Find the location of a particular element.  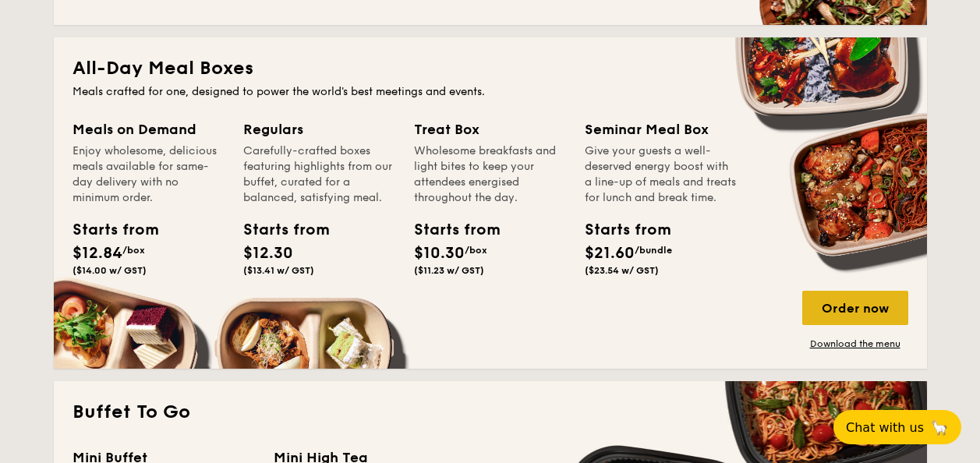

h2: Buffet To Go is located at coordinates (490, 412).